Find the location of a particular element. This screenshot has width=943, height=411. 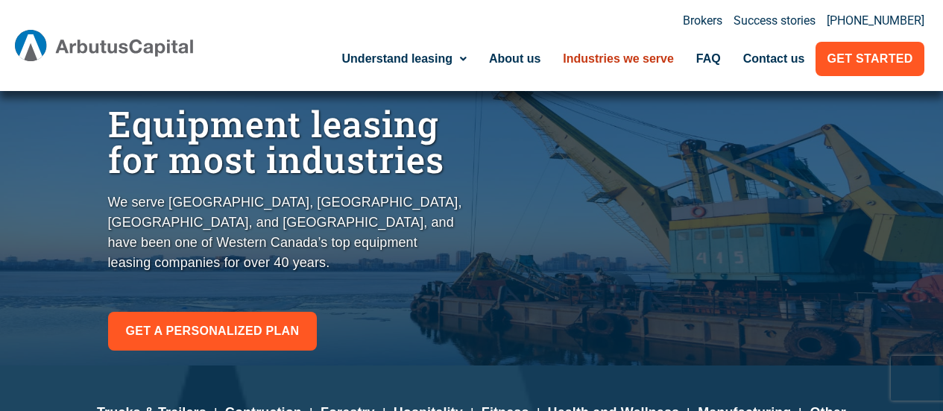

a: Brokers is located at coordinates (702, 21).